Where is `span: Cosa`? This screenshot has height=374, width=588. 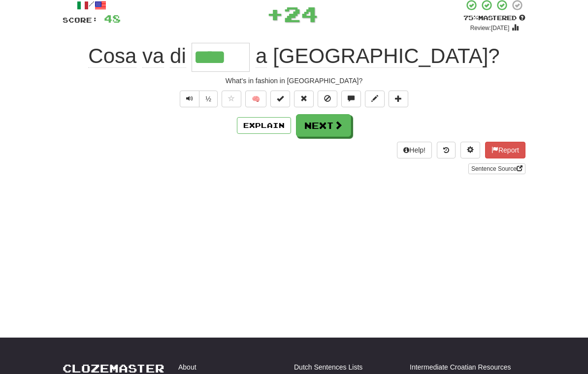 span: Cosa is located at coordinates (112, 56).